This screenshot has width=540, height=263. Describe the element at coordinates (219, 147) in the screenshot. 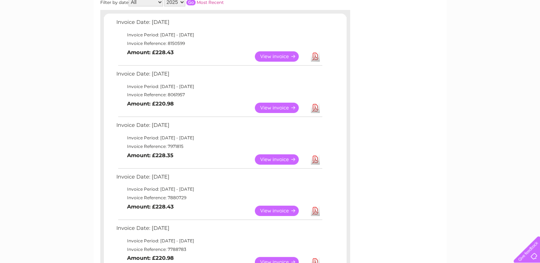

I see `td: Invoice Reference: 7971815` at that location.